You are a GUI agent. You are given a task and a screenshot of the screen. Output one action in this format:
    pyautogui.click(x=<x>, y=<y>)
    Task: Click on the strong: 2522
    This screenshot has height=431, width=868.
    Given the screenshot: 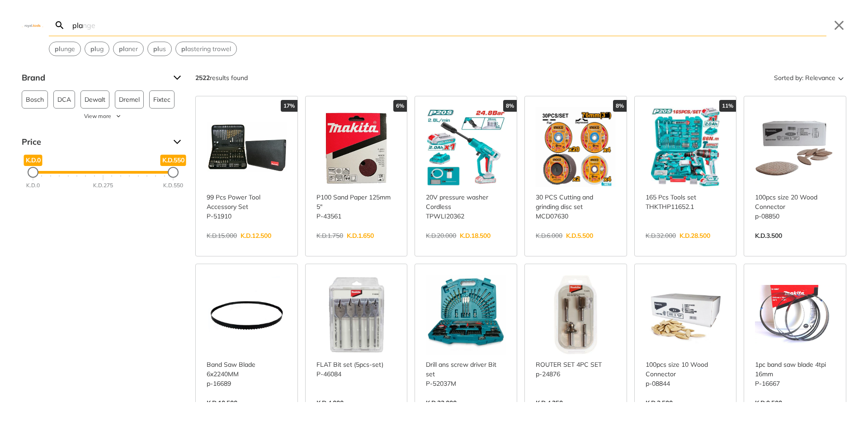 What is the action you would take?
    pyautogui.click(x=202, y=78)
    